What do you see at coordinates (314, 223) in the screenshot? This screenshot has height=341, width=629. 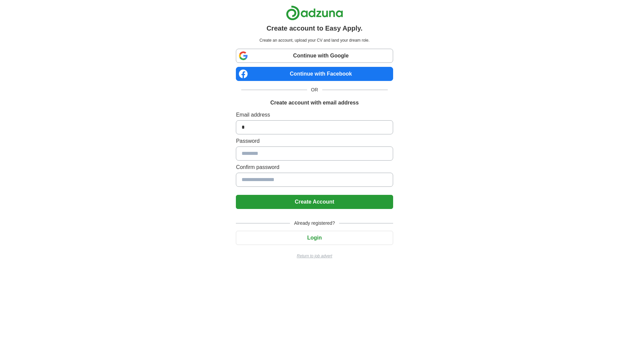 I see `span: Already registered?` at bounding box center [314, 223].